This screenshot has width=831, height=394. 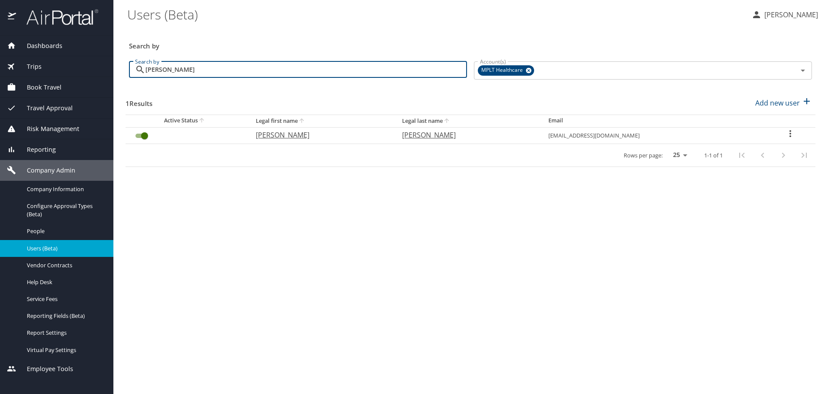 What do you see at coordinates (777, 103) in the screenshot?
I see `p: Add new user` at bounding box center [777, 103].